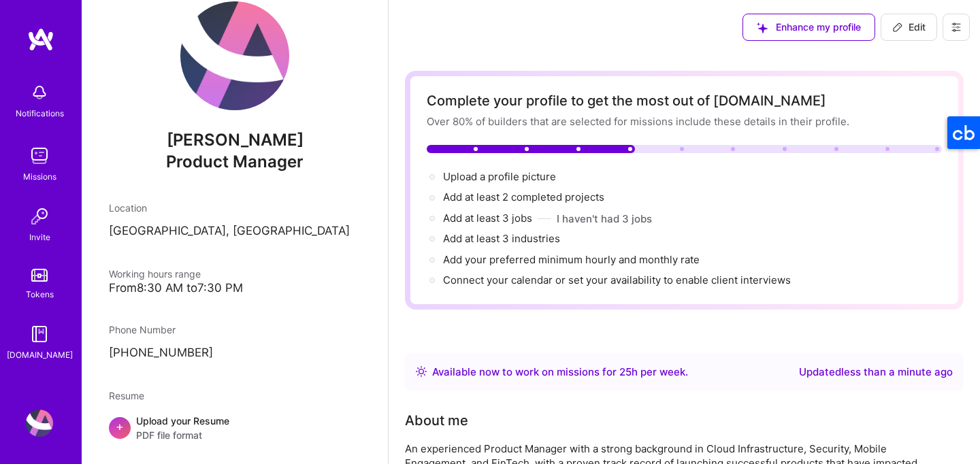  Describe the element at coordinates (499, 176) in the screenshot. I see `span: Upload a profile picture` at that location.